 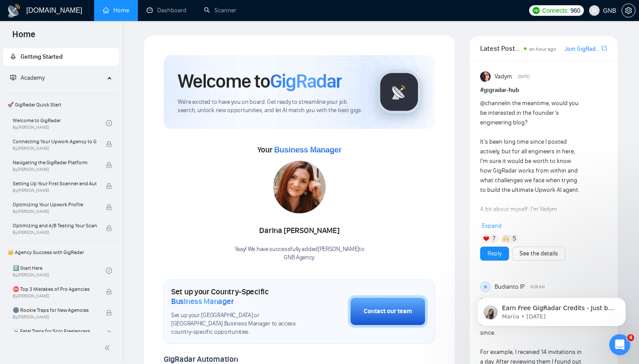 I want to click on img: upwork-logo.png, so click(x=537, y=10).